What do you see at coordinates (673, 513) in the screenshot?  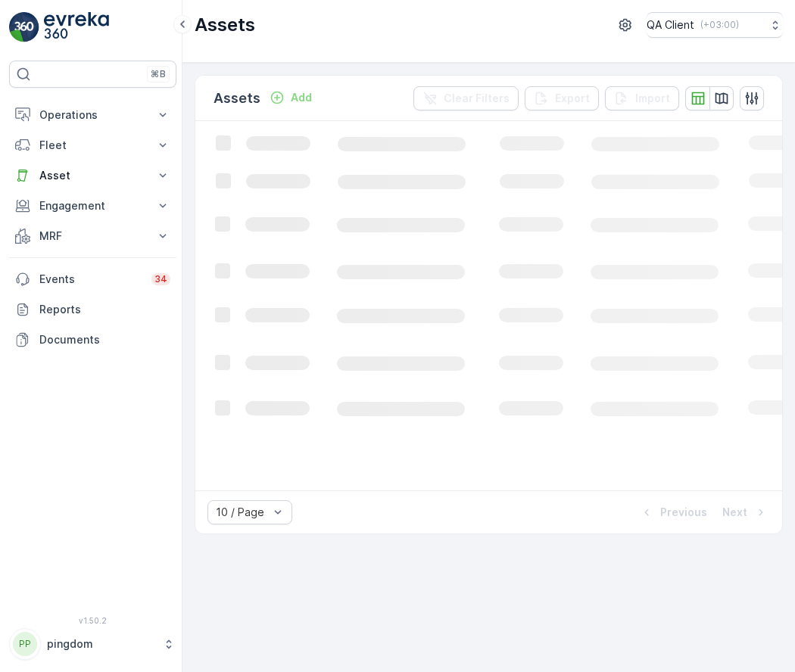 I see `button: Previous` at bounding box center [673, 513].